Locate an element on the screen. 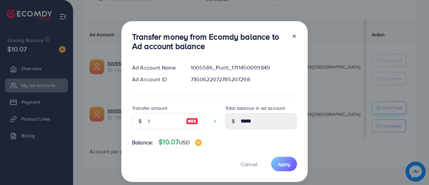 Image resolution: width=429 pixels, height=185 pixels. span: Apply is located at coordinates (284, 164).